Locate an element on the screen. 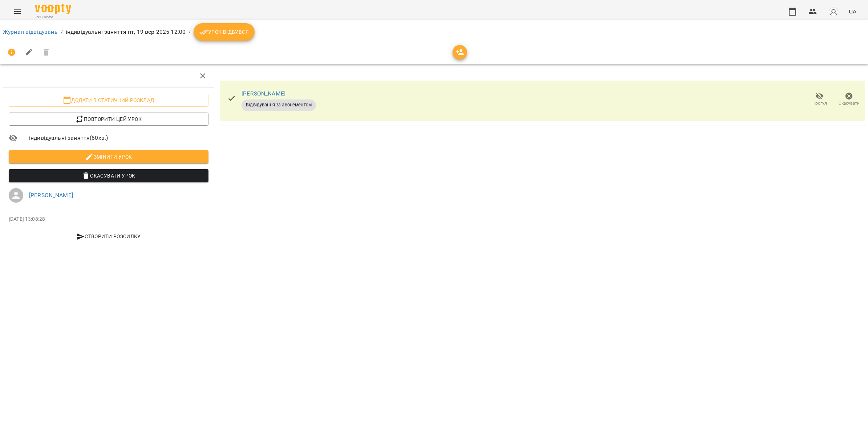 This screenshot has height=423, width=868. span: Створити розсилку is located at coordinates (109, 236).